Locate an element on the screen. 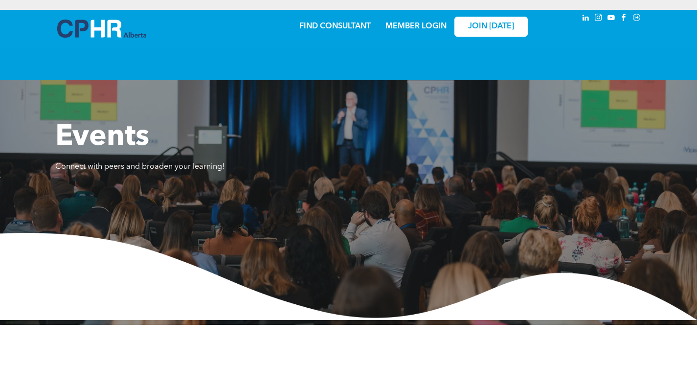  a: linkedin is located at coordinates (586, 19).